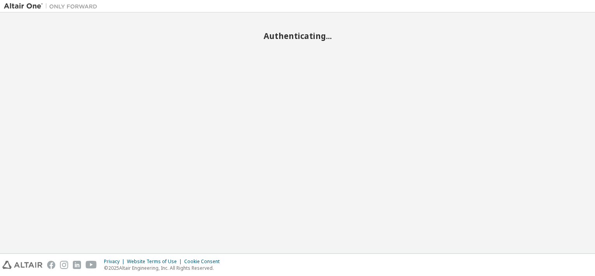 The width and height of the screenshot is (595, 276). Describe the element at coordinates (164, 267) in the screenshot. I see `p: © 2025 Altair Engineering, Inc. All Rights Reserved.` at that location.